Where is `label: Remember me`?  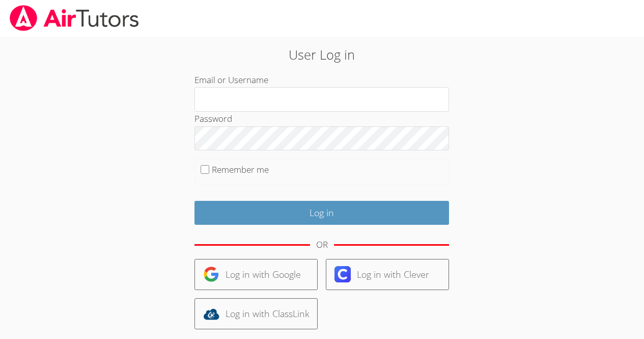
label: Remember me is located at coordinates (240, 169).